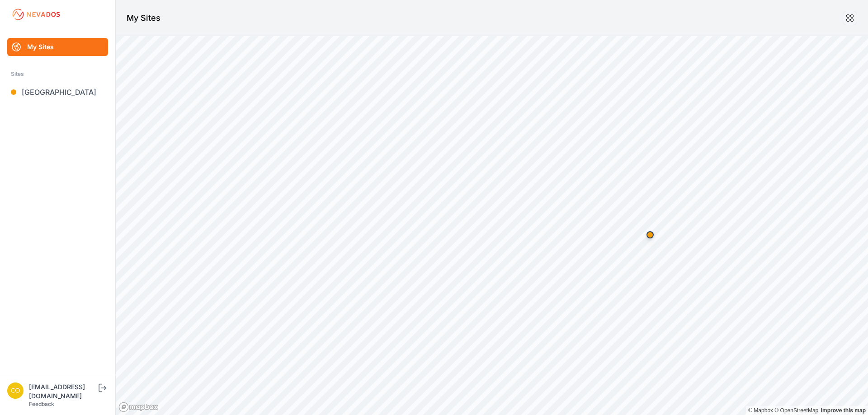 This screenshot has width=868, height=415. What do you see at coordinates (796, 411) in the screenshot?
I see `a: OpenStreetMap` at bounding box center [796, 411].